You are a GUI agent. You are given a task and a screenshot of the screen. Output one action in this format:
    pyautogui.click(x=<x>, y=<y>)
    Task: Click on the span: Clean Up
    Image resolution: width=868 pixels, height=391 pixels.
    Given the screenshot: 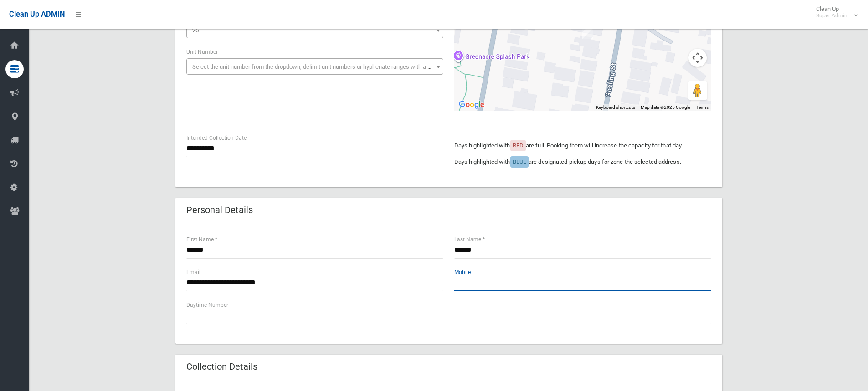 What is the action you would take?
    pyautogui.click(x=834, y=12)
    